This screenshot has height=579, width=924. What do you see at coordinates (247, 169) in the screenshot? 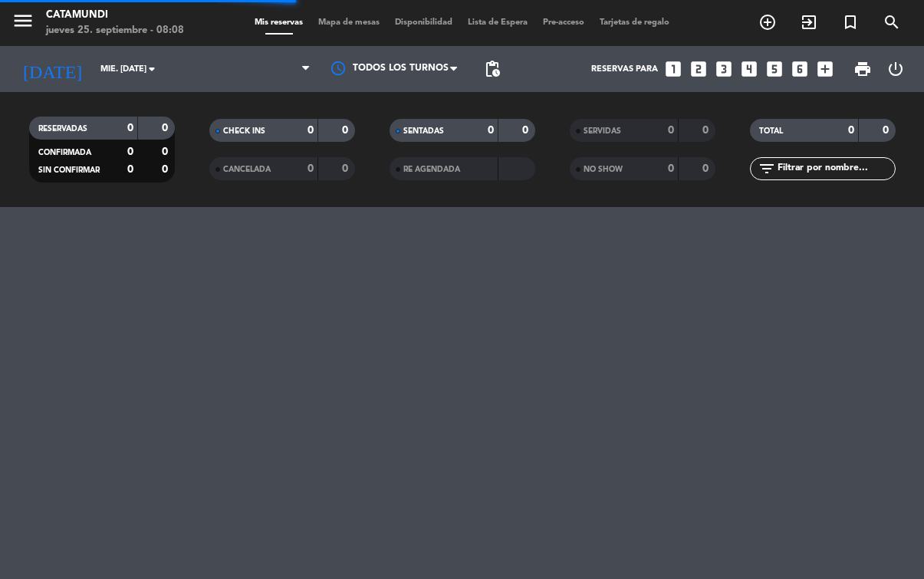
I see `span: CANCELADA` at bounding box center [247, 169].